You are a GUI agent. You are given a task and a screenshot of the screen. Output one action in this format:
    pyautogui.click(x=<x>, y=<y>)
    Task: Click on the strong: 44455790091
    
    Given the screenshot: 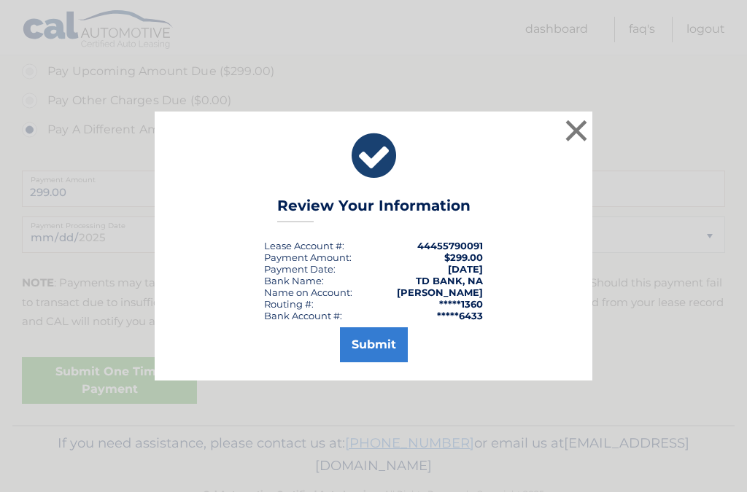 What is the action you would take?
    pyautogui.click(x=450, y=246)
    